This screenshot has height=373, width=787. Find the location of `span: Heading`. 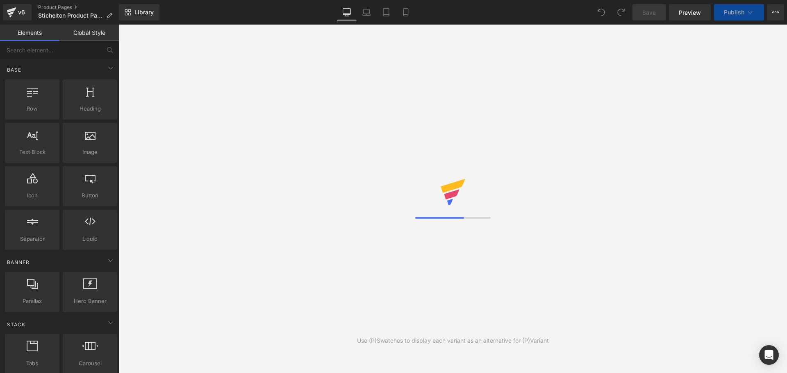

span: Heading is located at coordinates (90, 109).